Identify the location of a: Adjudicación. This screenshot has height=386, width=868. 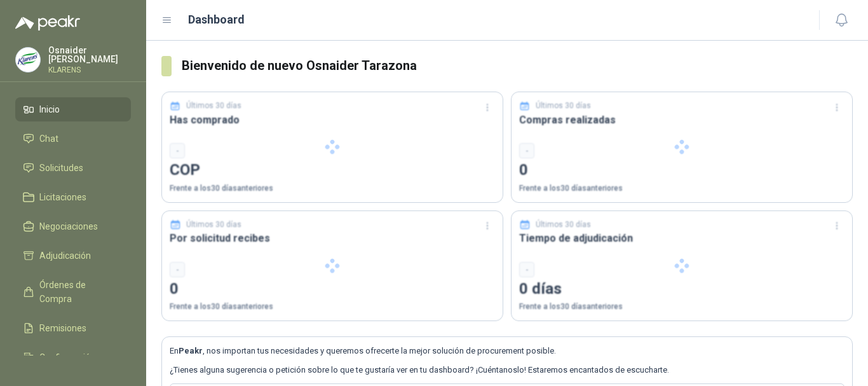
(73, 256).